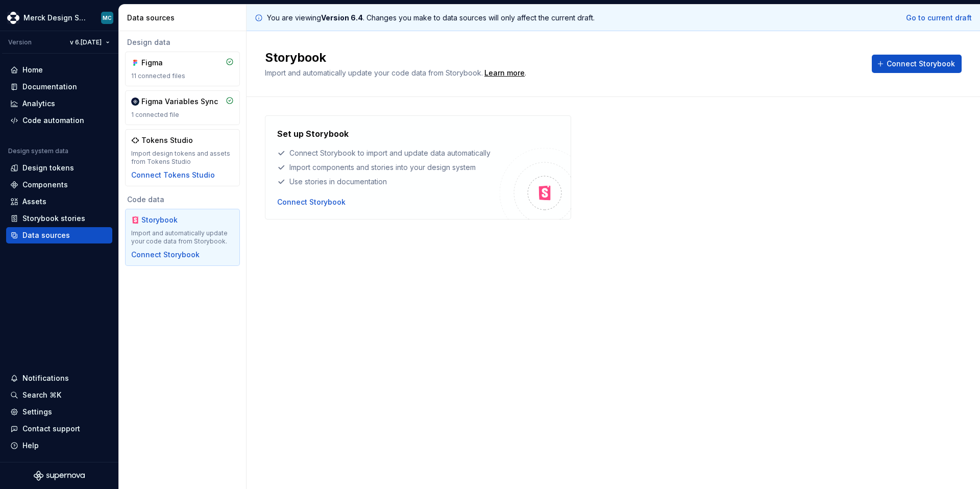 This screenshot has height=489, width=980. What do you see at coordinates (374, 72) in the screenshot?
I see `span: Import and automatically update your code data from Storybook.` at bounding box center [374, 72].